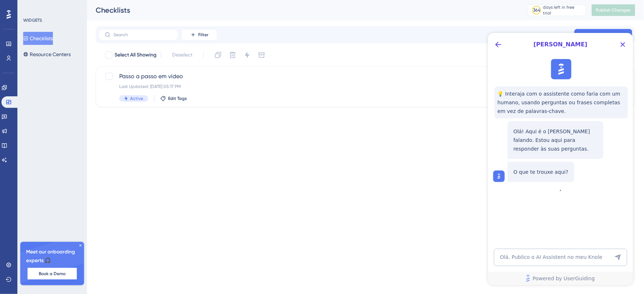 The image size is (644, 294). I want to click on span: New Checklist, so click(607, 35).